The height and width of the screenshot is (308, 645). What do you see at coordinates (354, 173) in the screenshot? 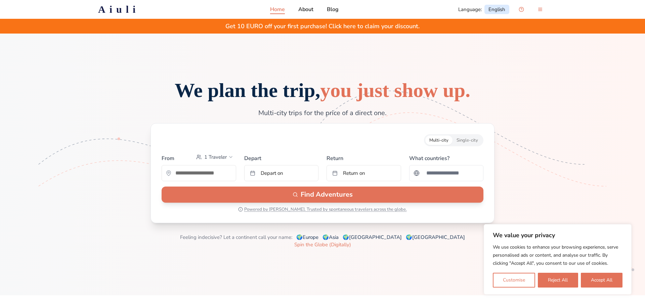
I see `span: Return on` at bounding box center [354, 173].